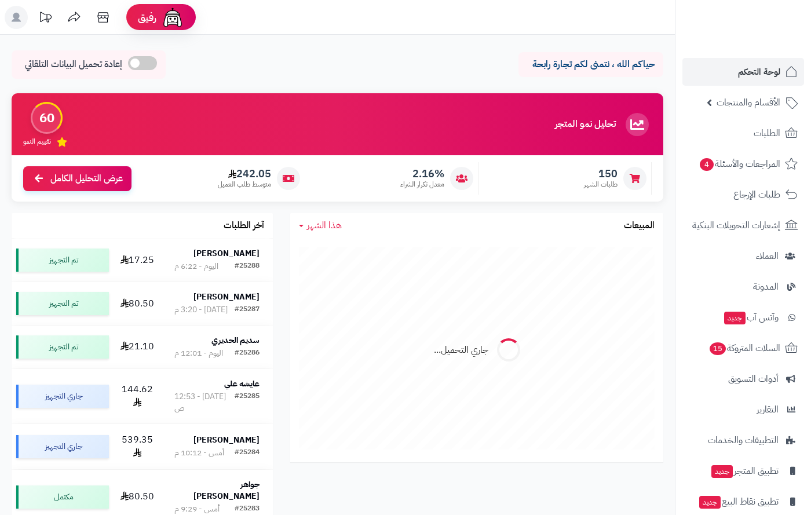 This screenshot has height=515, width=811. Describe the element at coordinates (199, 354) in the screenshot. I see `div: اليوم - 12:01 م` at that location.